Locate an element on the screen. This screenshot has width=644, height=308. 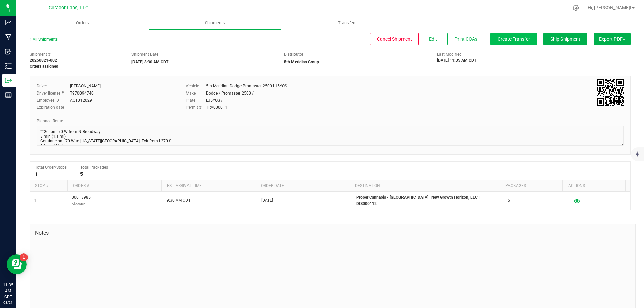
button: Cancel Shipment is located at coordinates (394, 39).